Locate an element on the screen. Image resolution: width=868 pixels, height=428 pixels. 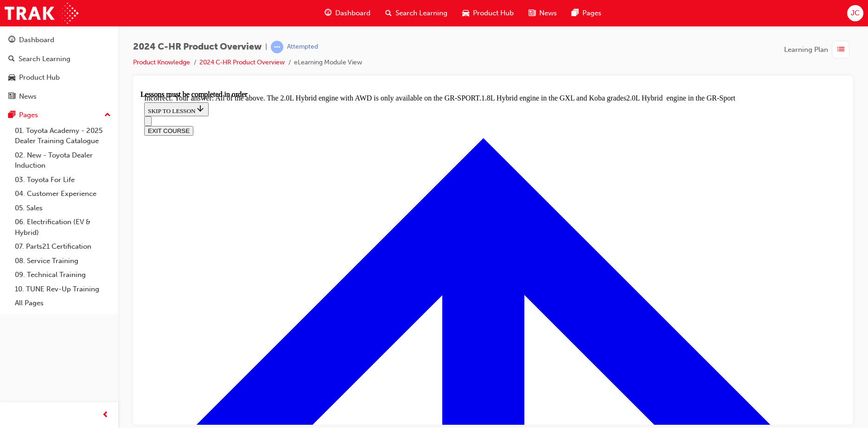
button: DashboardSearch LearningProduct HubNews is located at coordinates (59, 68).